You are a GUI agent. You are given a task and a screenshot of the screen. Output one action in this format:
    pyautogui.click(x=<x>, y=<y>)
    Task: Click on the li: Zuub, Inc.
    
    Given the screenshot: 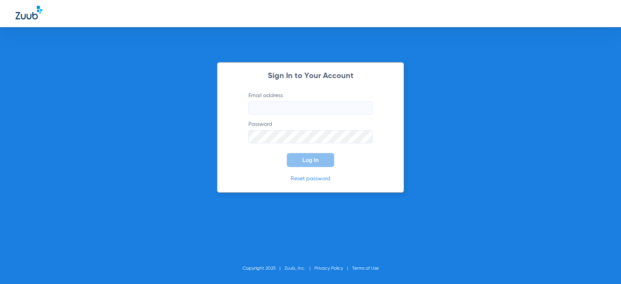 What is the action you would take?
    pyautogui.click(x=299, y=268)
    